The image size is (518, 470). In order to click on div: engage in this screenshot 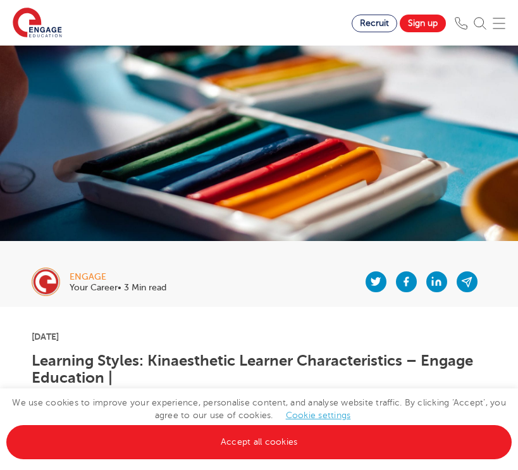, I will do `click(118, 277)`.